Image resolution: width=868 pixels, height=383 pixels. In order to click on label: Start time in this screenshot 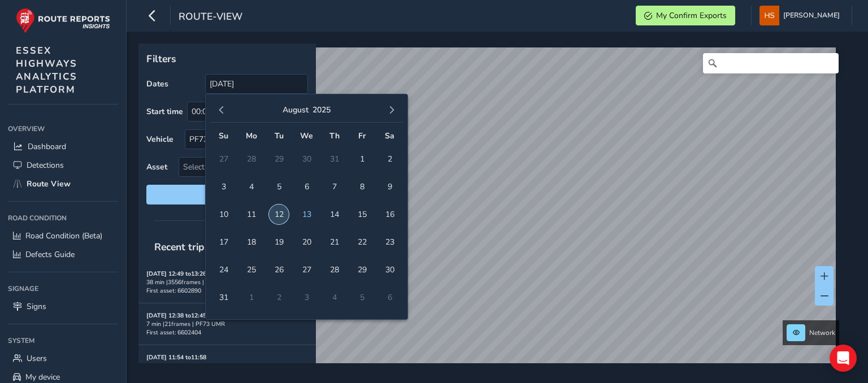, I will do `click(165, 111)`.